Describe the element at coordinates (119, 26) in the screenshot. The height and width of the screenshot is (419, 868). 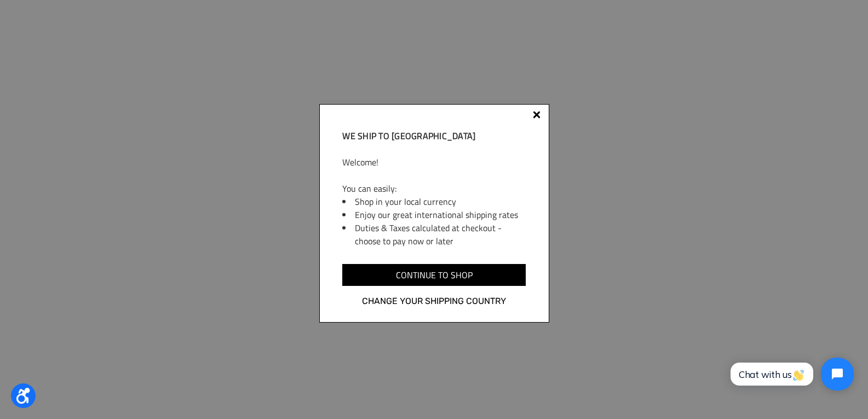
I see `button: Open chat widget` at that location.